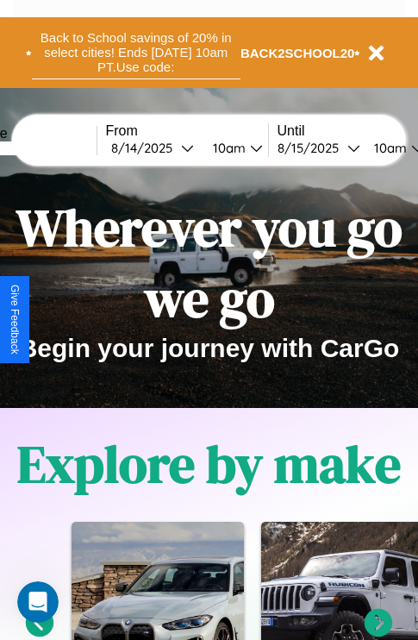 The height and width of the screenshot is (640, 418). What do you see at coordinates (146, 147) in the screenshot?
I see `div: 8 / 14 / 2025` at bounding box center [146, 147].